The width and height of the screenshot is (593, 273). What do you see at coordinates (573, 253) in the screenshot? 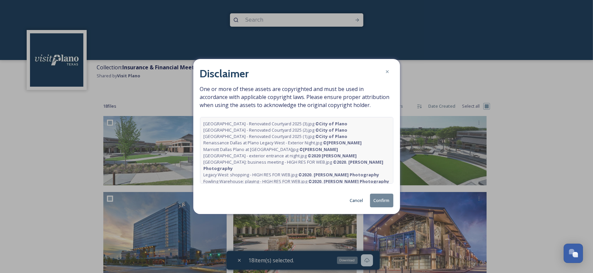
I see `button: Open Chat` at bounding box center [573, 253].